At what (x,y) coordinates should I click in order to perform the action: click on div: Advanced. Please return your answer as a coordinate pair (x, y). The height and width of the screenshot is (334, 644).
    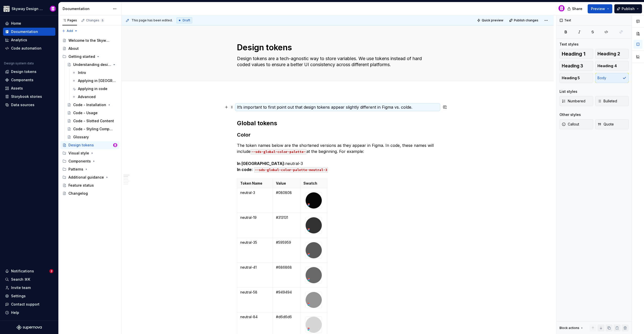
    Looking at the image, I should click on (87, 97).